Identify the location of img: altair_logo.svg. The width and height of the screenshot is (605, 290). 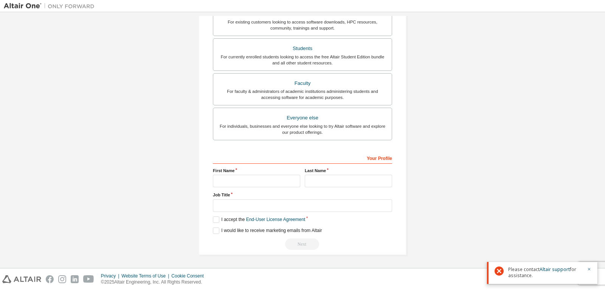
(22, 279).